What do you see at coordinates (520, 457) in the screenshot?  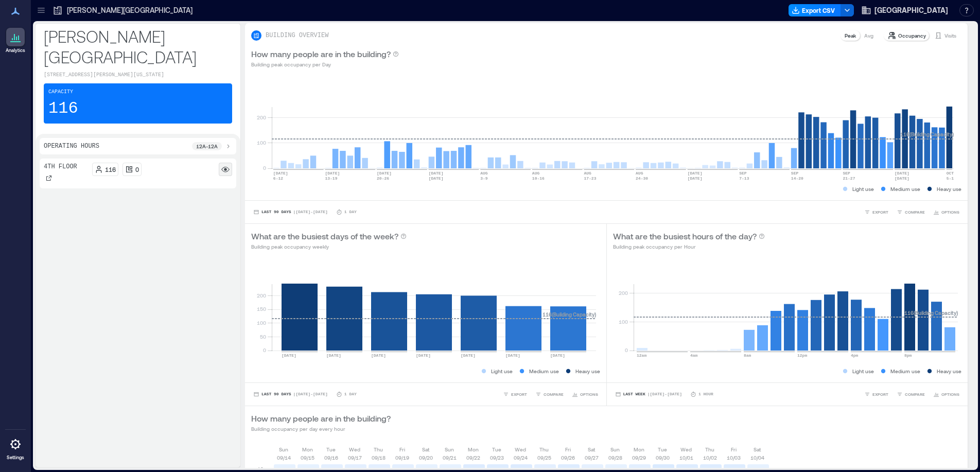 I see `p: 09/24` at bounding box center [520, 457].